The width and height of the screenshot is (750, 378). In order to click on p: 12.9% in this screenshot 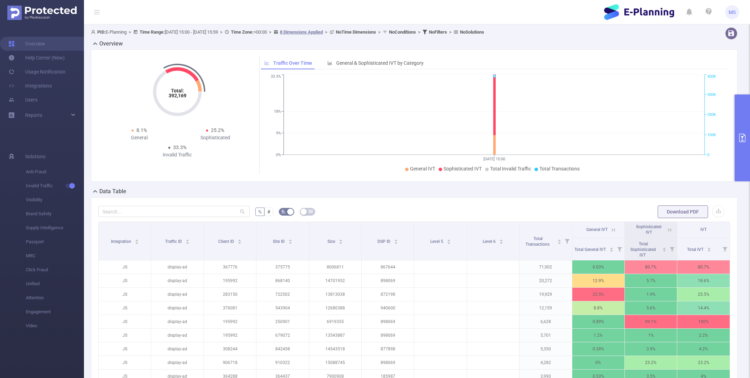, I will do `click(598, 280)`.